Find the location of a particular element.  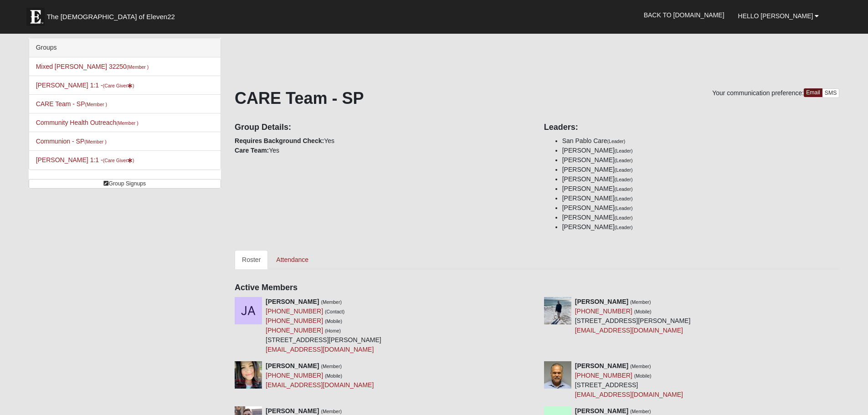

a: Attendance is located at coordinates (292, 260).